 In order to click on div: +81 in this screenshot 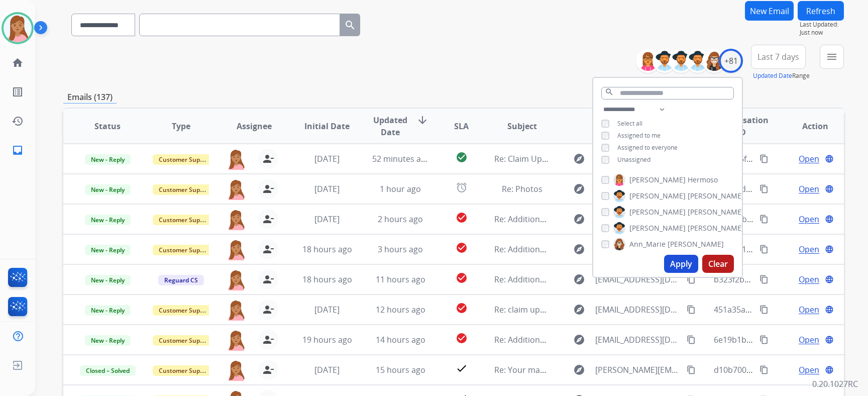, I will do `click(731, 60)`.